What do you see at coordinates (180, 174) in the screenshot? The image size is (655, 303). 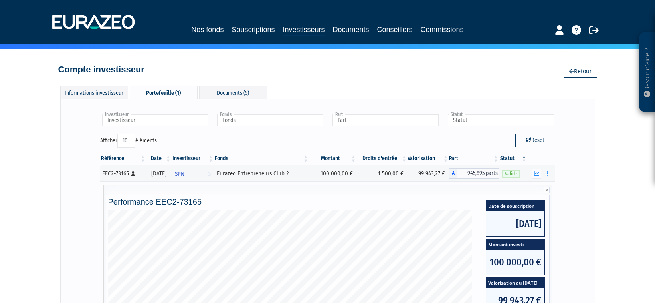 I see `span: SPN` at bounding box center [180, 174].